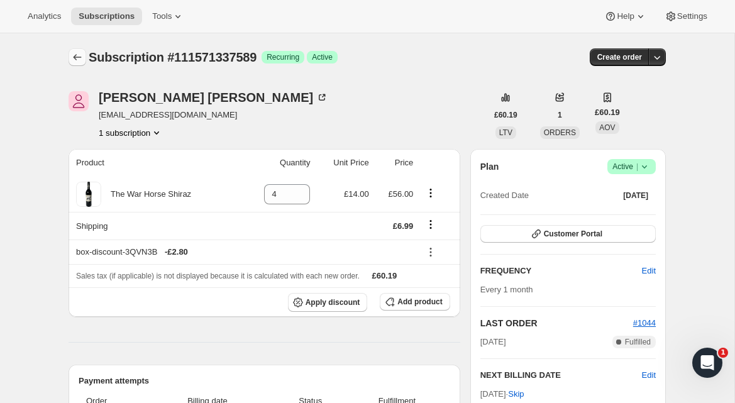  What do you see at coordinates (505, 115) in the screenshot?
I see `button: £60.19` at bounding box center [505, 115].